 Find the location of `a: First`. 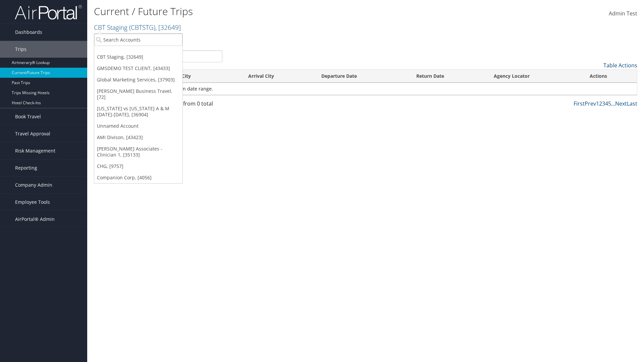

a: First is located at coordinates (579, 103).